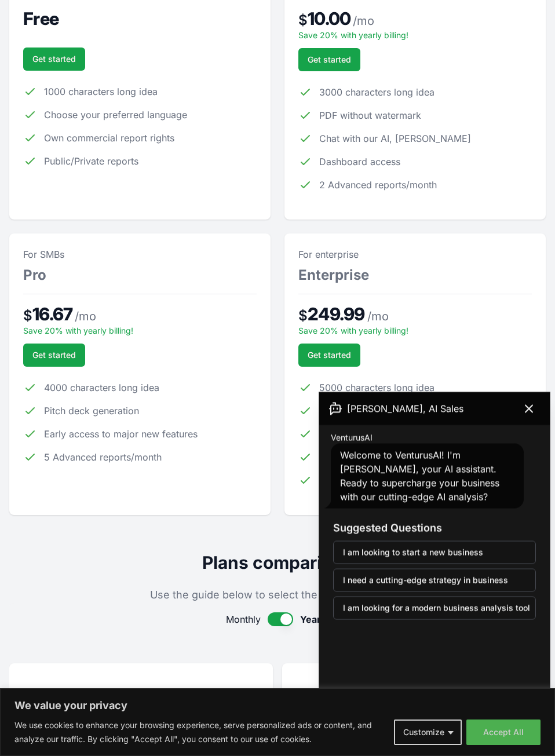 Image resolution: width=555 pixels, height=756 pixels. What do you see at coordinates (141, 694) in the screenshot?
I see `h3: Starter` at bounding box center [141, 694].